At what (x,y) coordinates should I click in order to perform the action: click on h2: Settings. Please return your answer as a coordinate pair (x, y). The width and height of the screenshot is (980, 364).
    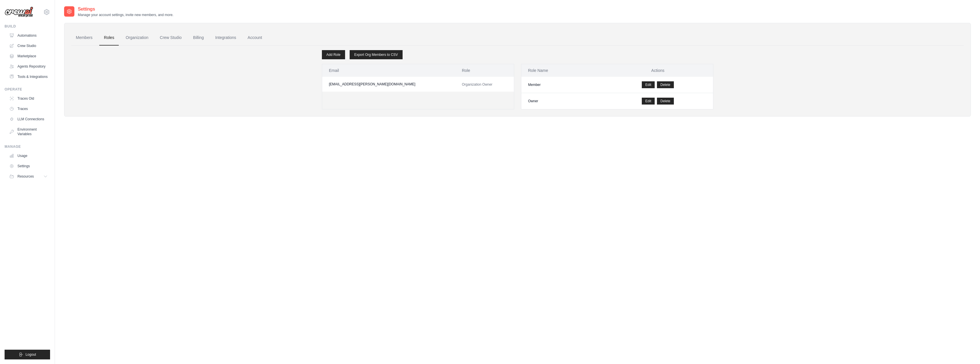
    Looking at the image, I should click on (126, 9).